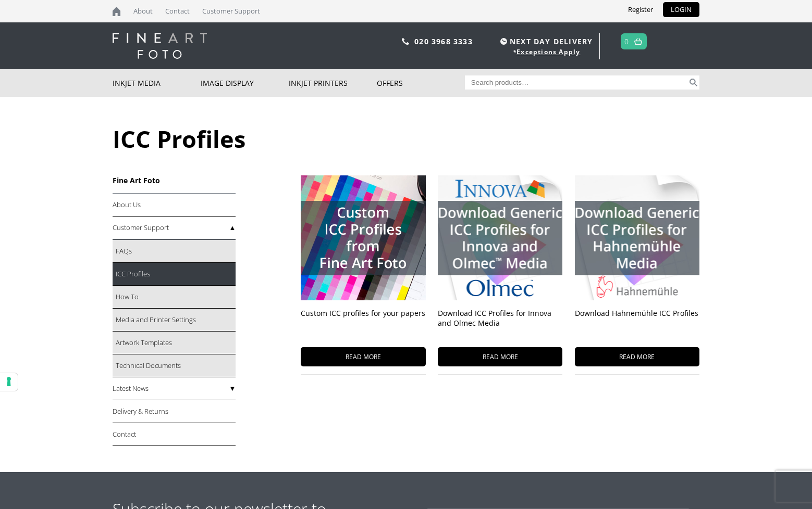 The height and width of the screenshot is (509, 812). What do you see at coordinates (693, 83) in the screenshot?
I see `button: Search` at bounding box center [693, 83].